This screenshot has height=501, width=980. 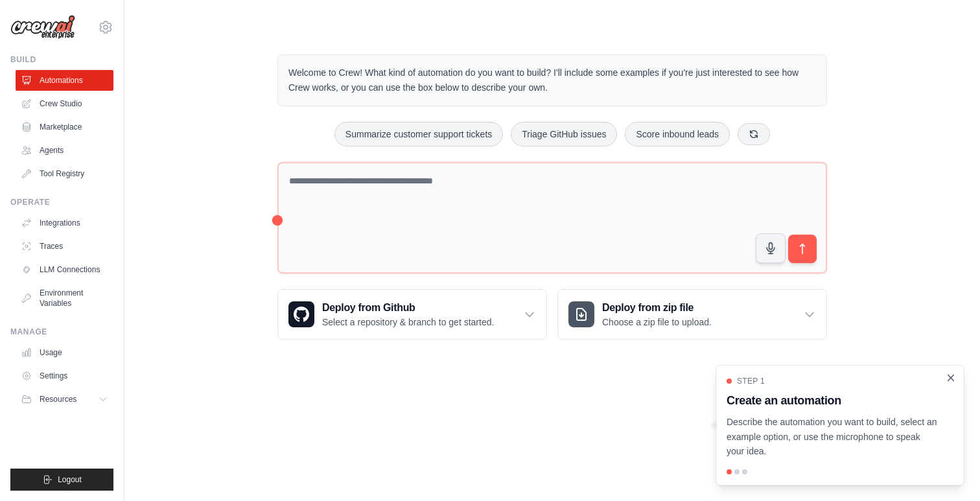 I want to click on a: Integrations, so click(x=64, y=223).